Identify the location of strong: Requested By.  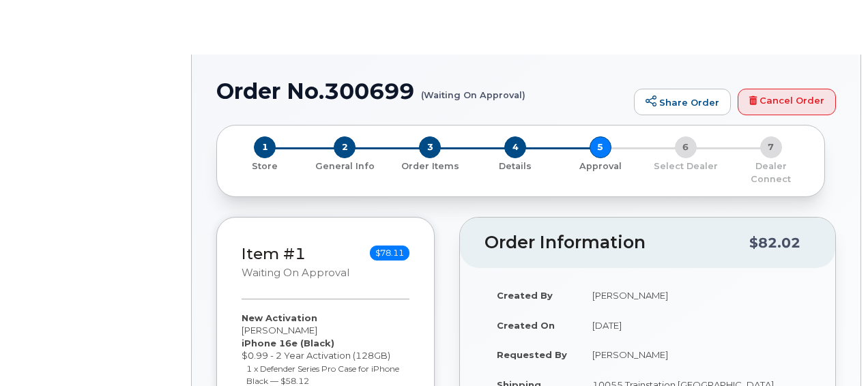
(531, 355).